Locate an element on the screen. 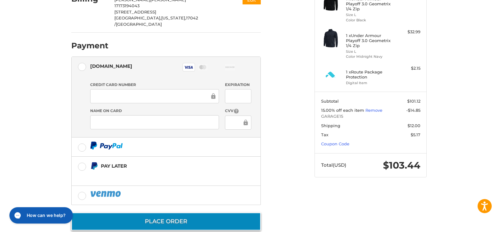 The width and height of the screenshot is (498, 232). span: $12.00 is located at coordinates (414, 126).